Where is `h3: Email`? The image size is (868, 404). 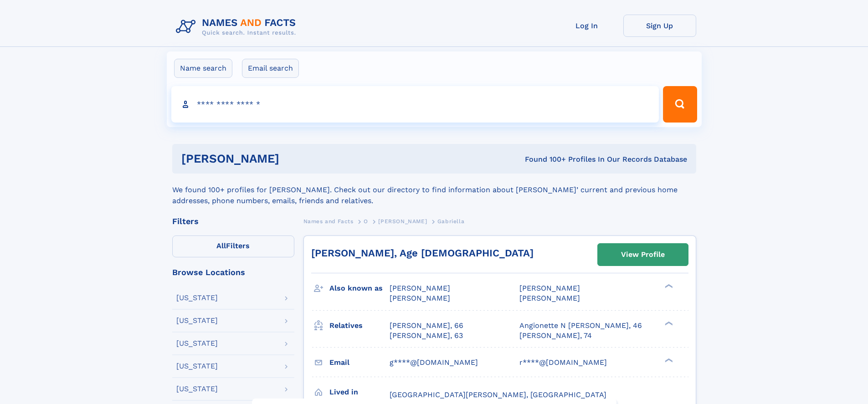
h3: Email is located at coordinates (359, 362).